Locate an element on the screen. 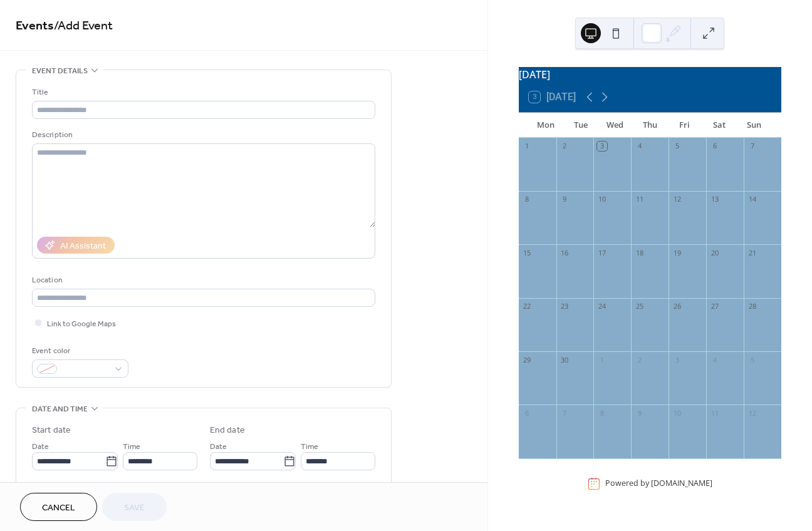 The image size is (812, 531). div: Description is located at coordinates (202, 134).